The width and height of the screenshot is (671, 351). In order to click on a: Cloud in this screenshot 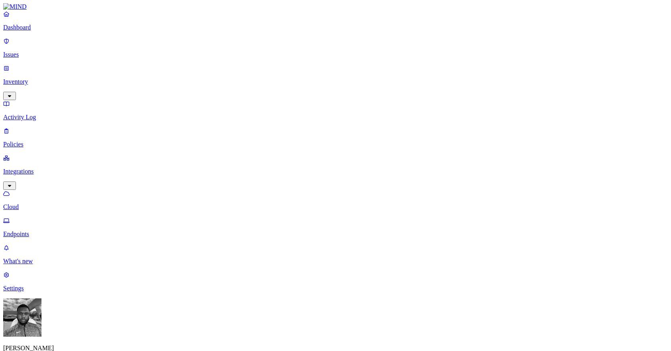, I will do `click(335, 200)`.